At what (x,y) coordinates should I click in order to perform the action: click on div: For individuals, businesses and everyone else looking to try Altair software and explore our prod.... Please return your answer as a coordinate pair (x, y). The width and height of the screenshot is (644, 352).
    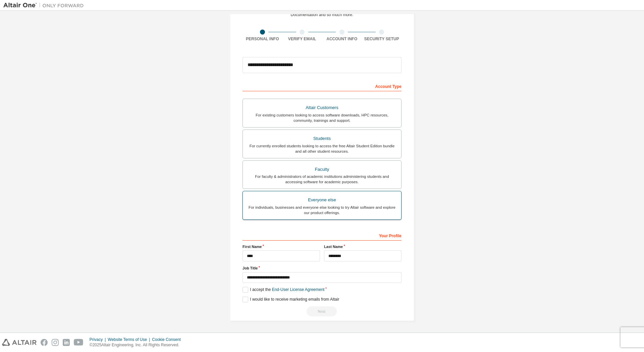
    Looking at the image, I should click on (322, 210).